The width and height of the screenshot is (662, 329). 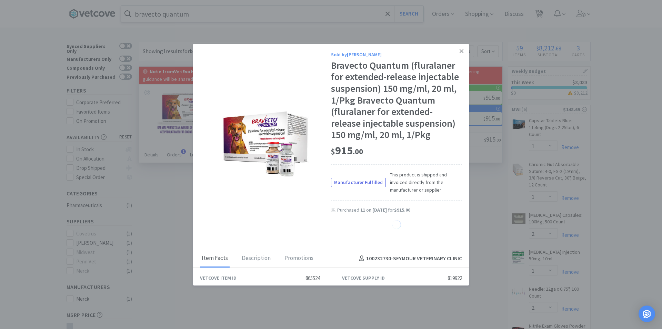 I want to click on span: 11, so click(x=363, y=210).